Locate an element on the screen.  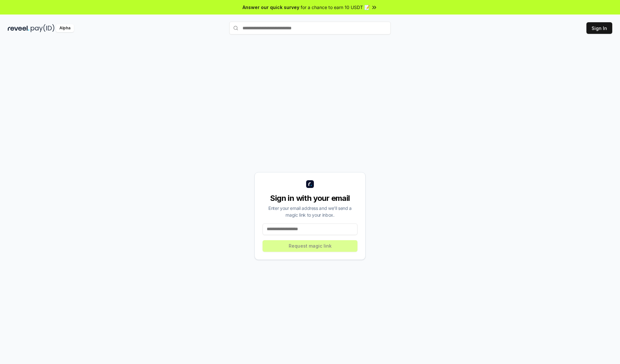
div: Enter your email address and we’ll send a magic link to your inbox. is located at coordinates (310, 212).